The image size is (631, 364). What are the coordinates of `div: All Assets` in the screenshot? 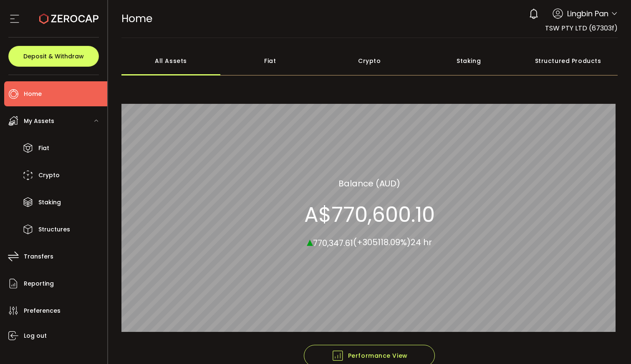 It's located at (171, 61).